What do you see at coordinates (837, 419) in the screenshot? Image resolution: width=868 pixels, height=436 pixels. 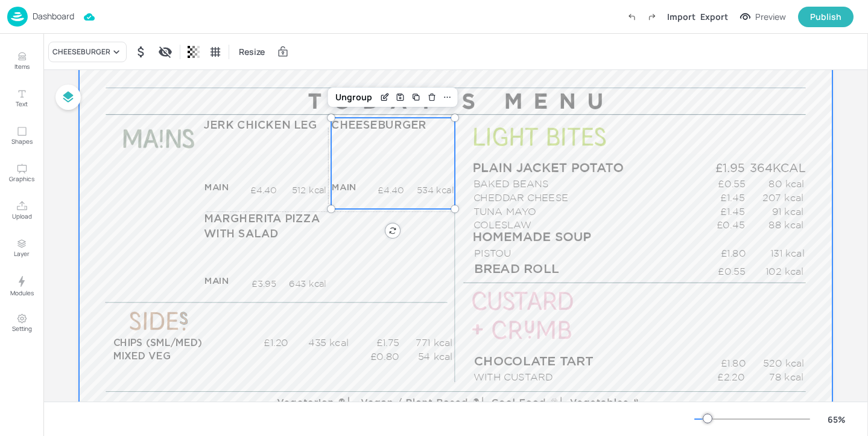 I see `div: 65 %` at bounding box center [837, 419].